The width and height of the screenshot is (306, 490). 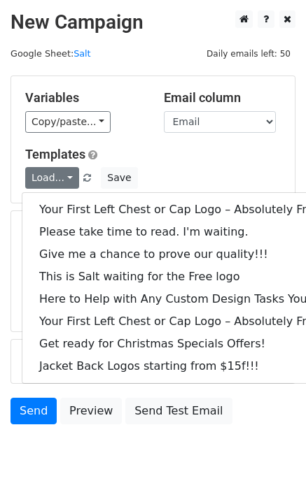 What do you see at coordinates (178, 411) in the screenshot?
I see `a: Send Test Email` at bounding box center [178, 411].